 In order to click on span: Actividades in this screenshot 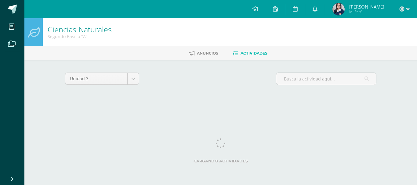, I will do `click(254, 53)`.